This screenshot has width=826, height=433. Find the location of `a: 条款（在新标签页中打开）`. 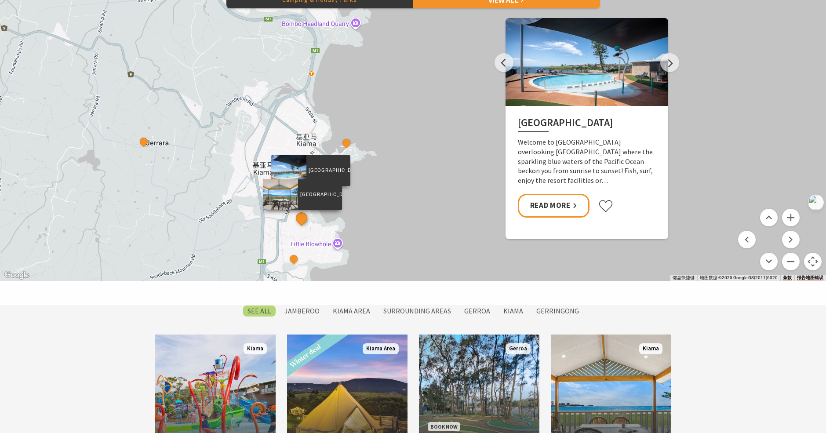

a: 条款（在新标签页中打开） is located at coordinates (788, 278).